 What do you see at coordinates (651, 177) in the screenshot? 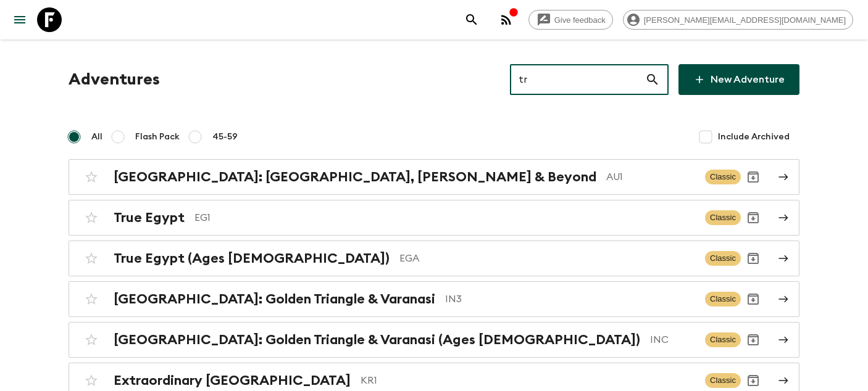
I see `p: AU1` at bounding box center [651, 177].